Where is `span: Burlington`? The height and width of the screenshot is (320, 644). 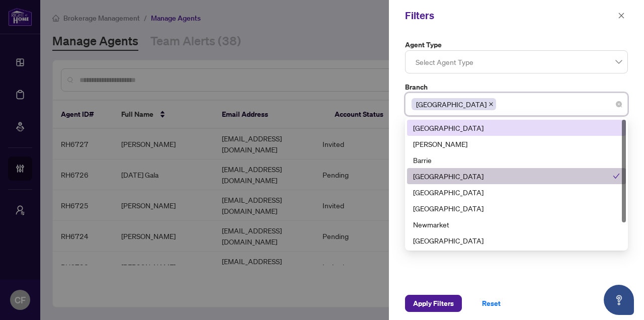 span: Burlington is located at coordinates (454, 104).